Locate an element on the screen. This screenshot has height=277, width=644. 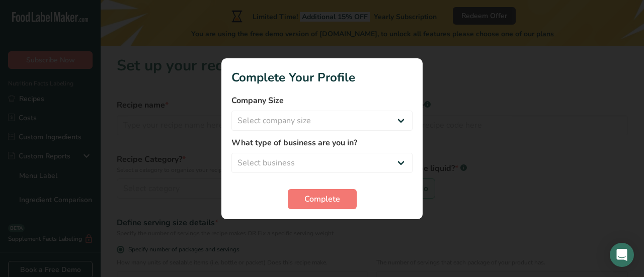
button: Complete is located at coordinates (322, 199).